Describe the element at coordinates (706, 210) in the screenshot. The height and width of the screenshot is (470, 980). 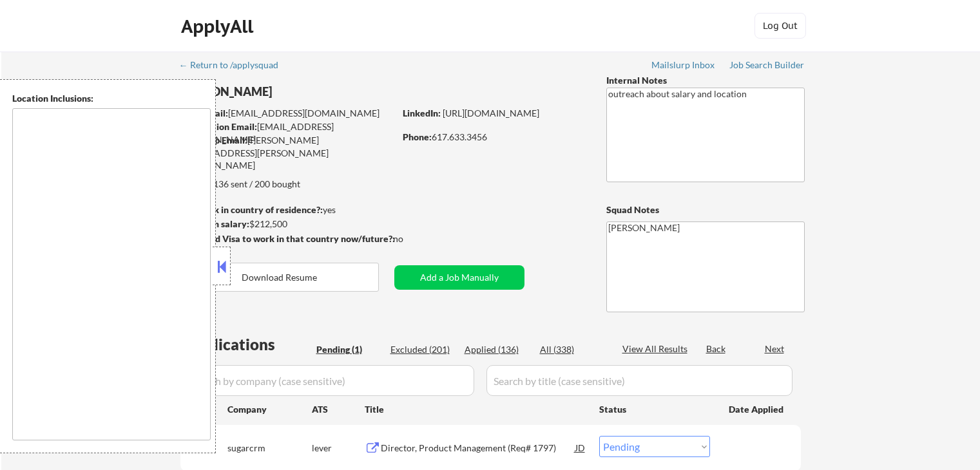
I see `div: Squad Notes` at that location.